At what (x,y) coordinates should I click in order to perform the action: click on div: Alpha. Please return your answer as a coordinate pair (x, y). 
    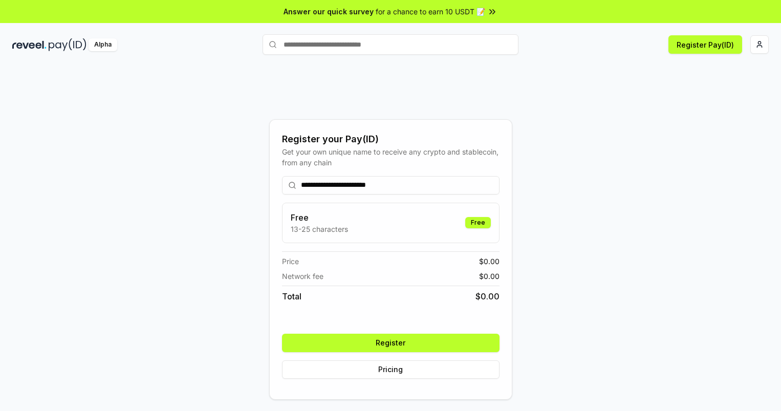
    Looking at the image, I should click on (103, 45).